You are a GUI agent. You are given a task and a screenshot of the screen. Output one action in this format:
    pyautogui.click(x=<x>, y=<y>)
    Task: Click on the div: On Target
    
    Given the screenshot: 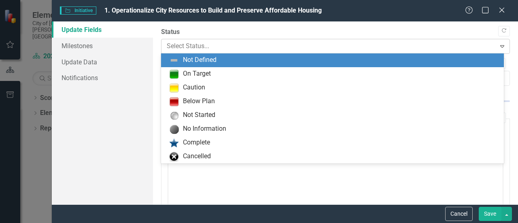 What is the action you would take?
    pyautogui.click(x=197, y=74)
    